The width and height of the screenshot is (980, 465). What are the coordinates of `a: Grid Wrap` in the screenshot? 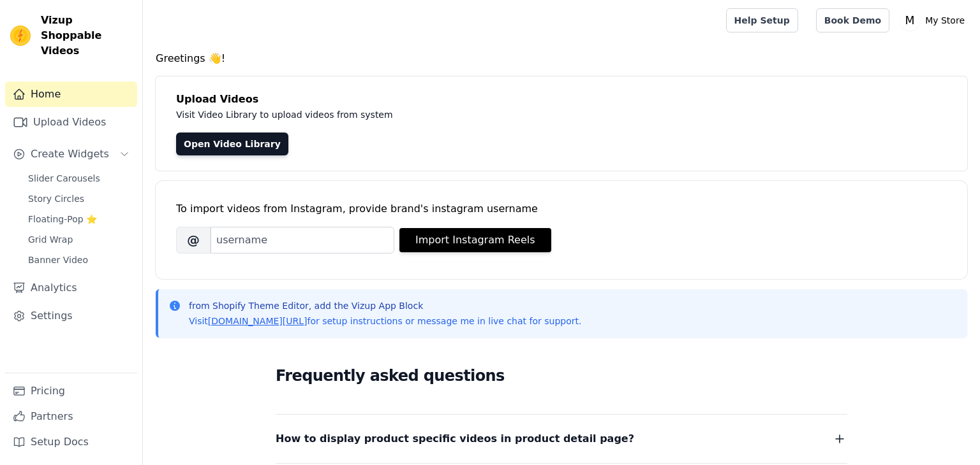 It's located at (78, 240).